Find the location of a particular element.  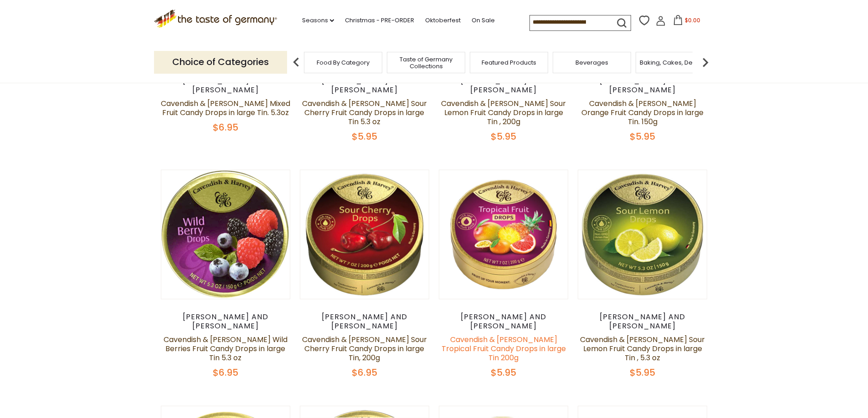

p: Choice of Categories is located at coordinates (220, 62).